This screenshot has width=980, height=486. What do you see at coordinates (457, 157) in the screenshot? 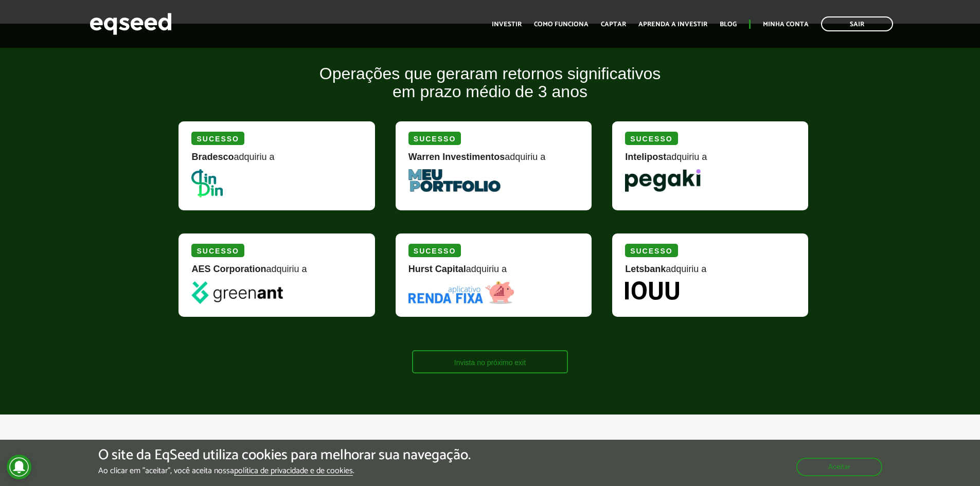
I see `strong: Warren Investimentos` at bounding box center [457, 157].